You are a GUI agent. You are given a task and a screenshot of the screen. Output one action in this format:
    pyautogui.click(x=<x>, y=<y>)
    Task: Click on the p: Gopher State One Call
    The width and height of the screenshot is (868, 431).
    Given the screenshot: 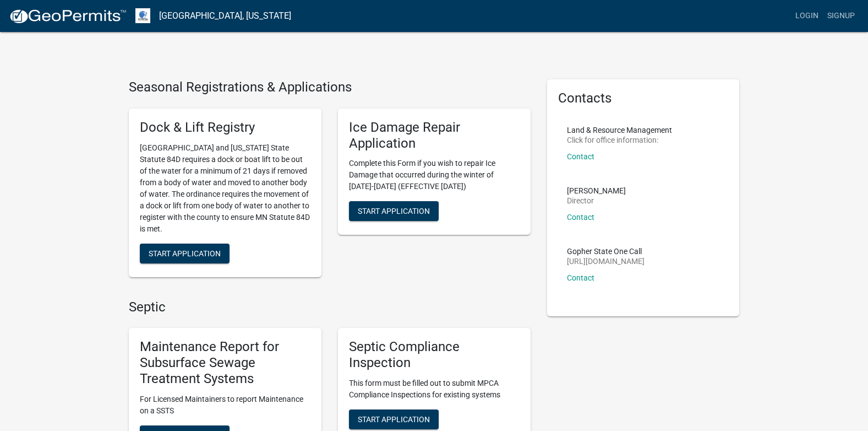 What is the action you would take?
    pyautogui.click(x=606, y=251)
    